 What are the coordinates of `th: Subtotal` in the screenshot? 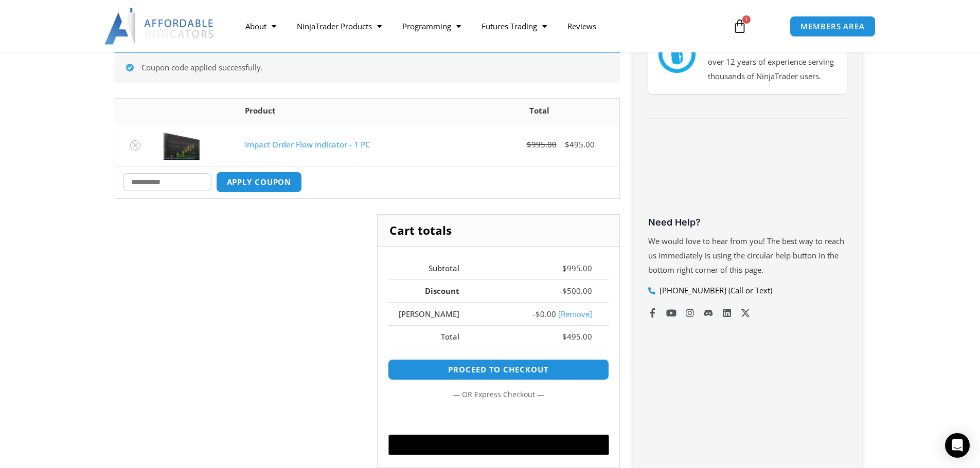 It's located at (432, 268).